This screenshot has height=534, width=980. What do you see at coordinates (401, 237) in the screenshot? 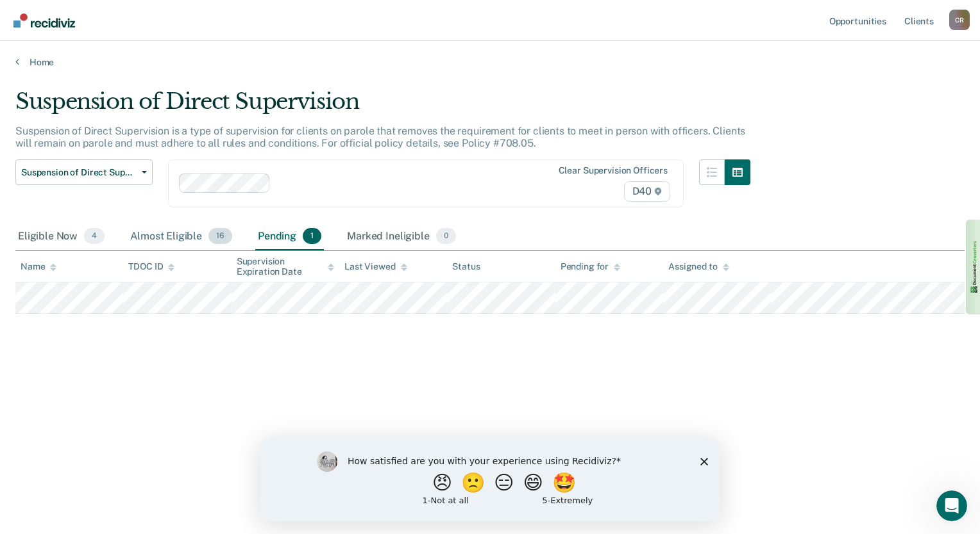
I see `div: Marked Ineligible0` at bounding box center [401, 237].